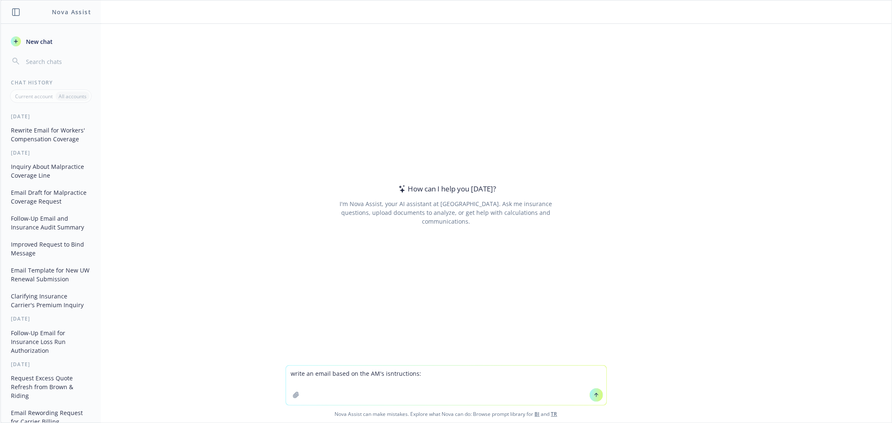 The image size is (892, 423). What do you see at coordinates (51, 171) in the screenshot?
I see `button: Inquiry About Malpractice Coverage Line` at bounding box center [51, 171].